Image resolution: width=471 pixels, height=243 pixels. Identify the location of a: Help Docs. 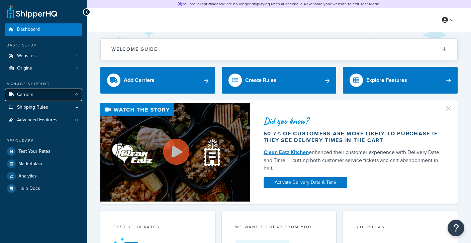
(43, 189).